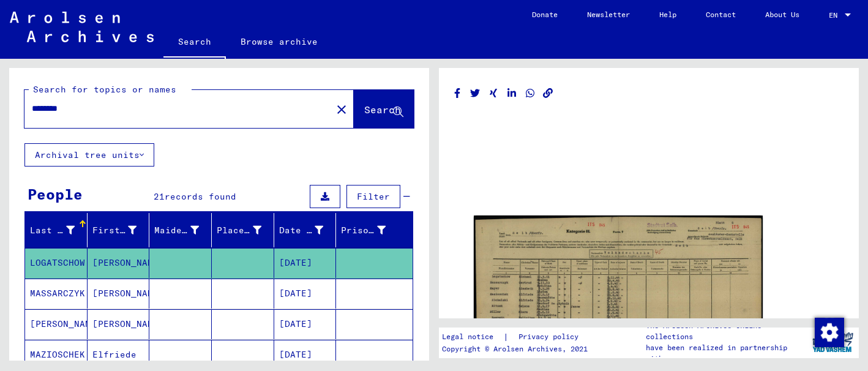 The width and height of the screenshot is (868, 371). What do you see at coordinates (305, 230) in the screenshot?
I see `mat-header-cell: Date of Birth` at bounding box center [305, 230].